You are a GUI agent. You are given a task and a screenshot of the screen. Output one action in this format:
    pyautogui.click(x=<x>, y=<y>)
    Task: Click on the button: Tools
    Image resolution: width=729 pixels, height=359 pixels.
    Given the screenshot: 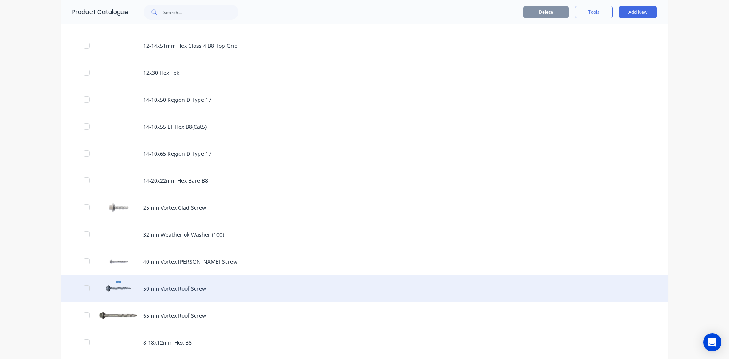 What is the action you would take?
    pyautogui.click(x=594, y=12)
    